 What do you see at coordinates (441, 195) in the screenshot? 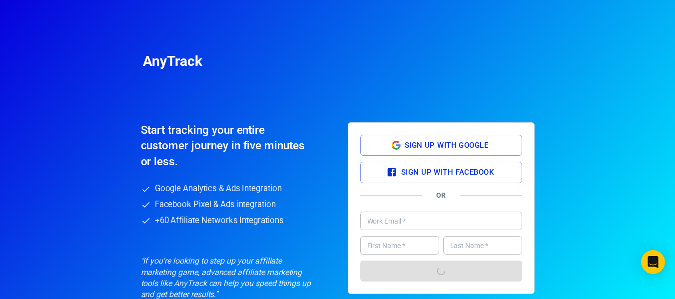
I see `span: Or` at bounding box center [441, 195].